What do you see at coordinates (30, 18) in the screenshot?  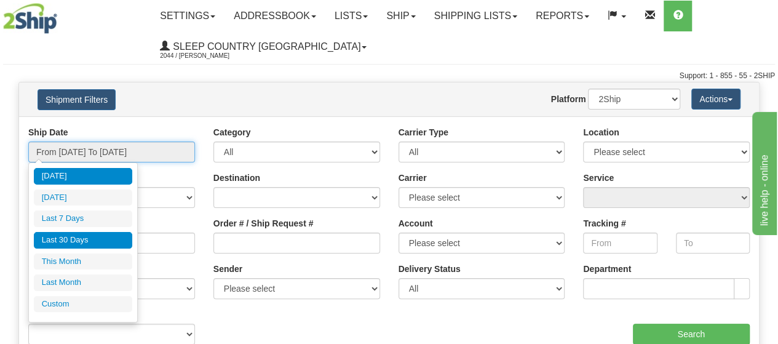 I see `img: logo2044.jpg` at bounding box center [30, 18].